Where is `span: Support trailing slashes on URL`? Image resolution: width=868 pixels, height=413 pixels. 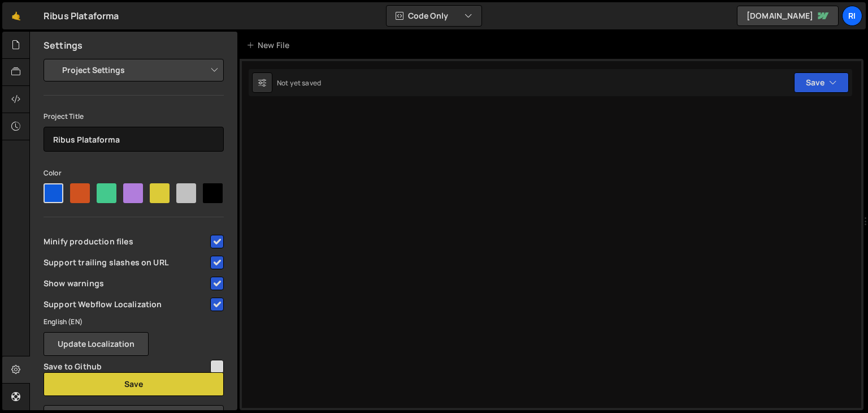 span: Support trailing slashes on URL is located at coordinates (126, 263).